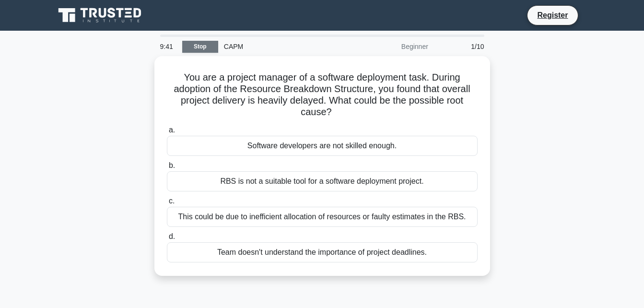 This screenshot has width=644, height=308. Describe the element at coordinates (168, 46) in the screenshot. I see `div: 9:41` at that location.